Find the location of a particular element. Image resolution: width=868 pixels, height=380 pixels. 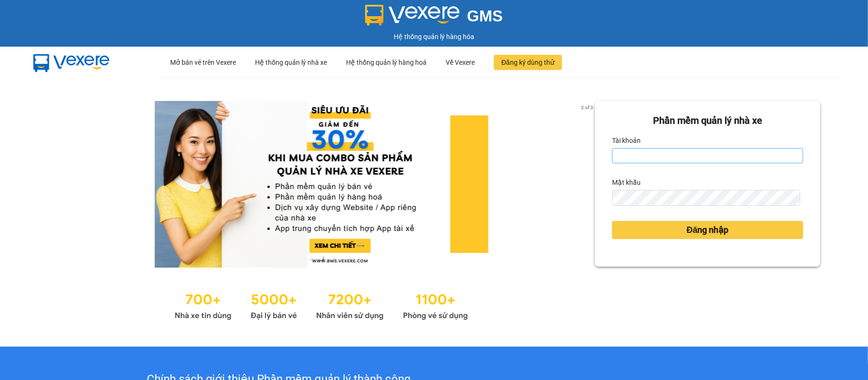

img: Statistics.png is located at coordinates (321, 305).